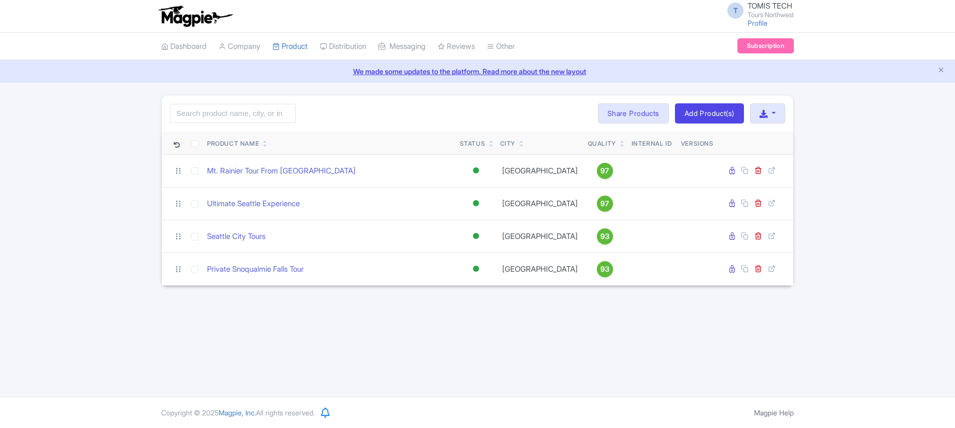 This screenshot has height=428, width=955. Describe the element at coordinates (239, 46) in the screenshot. I see `a: Company` at that location.